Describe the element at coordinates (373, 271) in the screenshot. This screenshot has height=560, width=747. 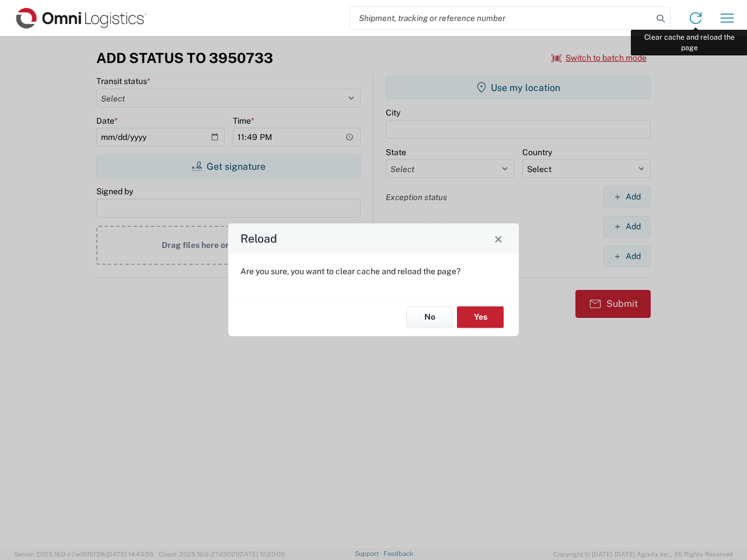
I see `p: Are you sure, you want to clear cache and reload the page?` at that location.